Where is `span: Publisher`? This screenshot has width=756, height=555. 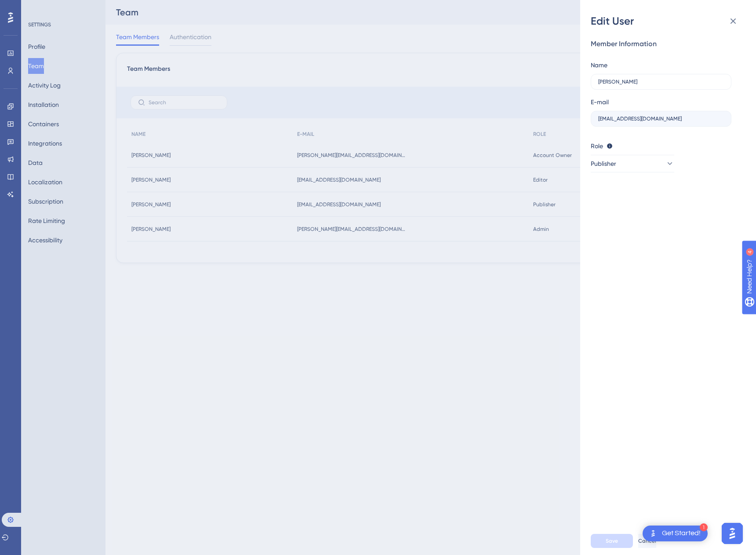
span: Publisher is located at coordinates (603, 164).